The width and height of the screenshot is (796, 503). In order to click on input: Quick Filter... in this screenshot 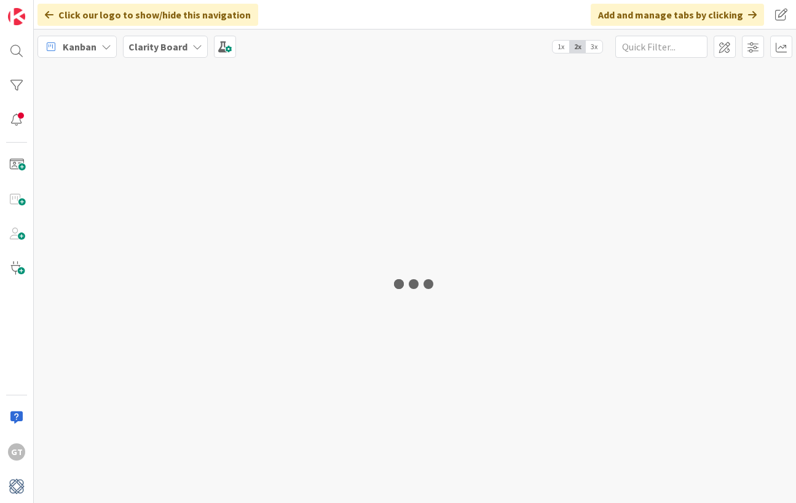, I will do `click(661, 47)`.